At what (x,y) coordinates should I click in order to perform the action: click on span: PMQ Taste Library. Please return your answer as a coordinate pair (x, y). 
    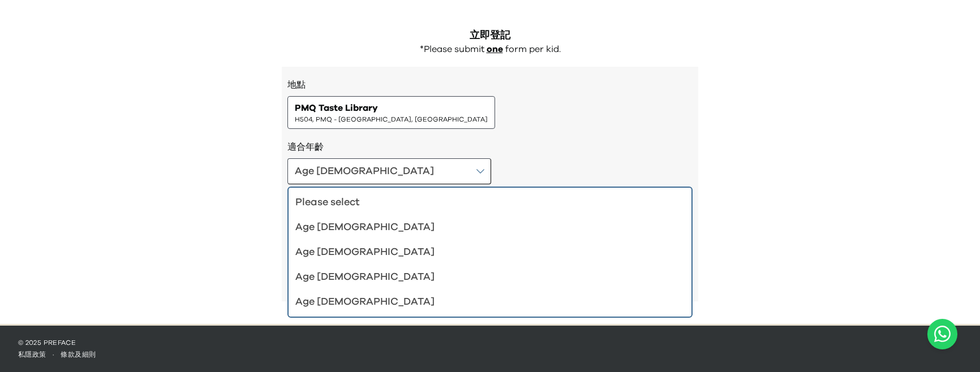
    Looking at the image, I should click on (336, 108).